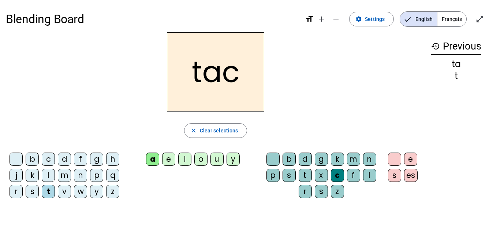 This screenshot has width=493, height=234. I want to click on span: Français, so click(452, 19).